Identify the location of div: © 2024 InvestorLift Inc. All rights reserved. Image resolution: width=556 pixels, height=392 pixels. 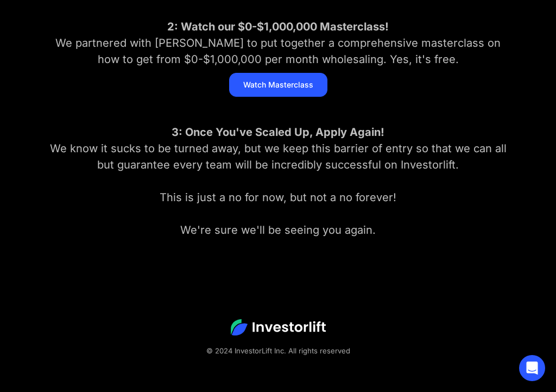
(278, 350).